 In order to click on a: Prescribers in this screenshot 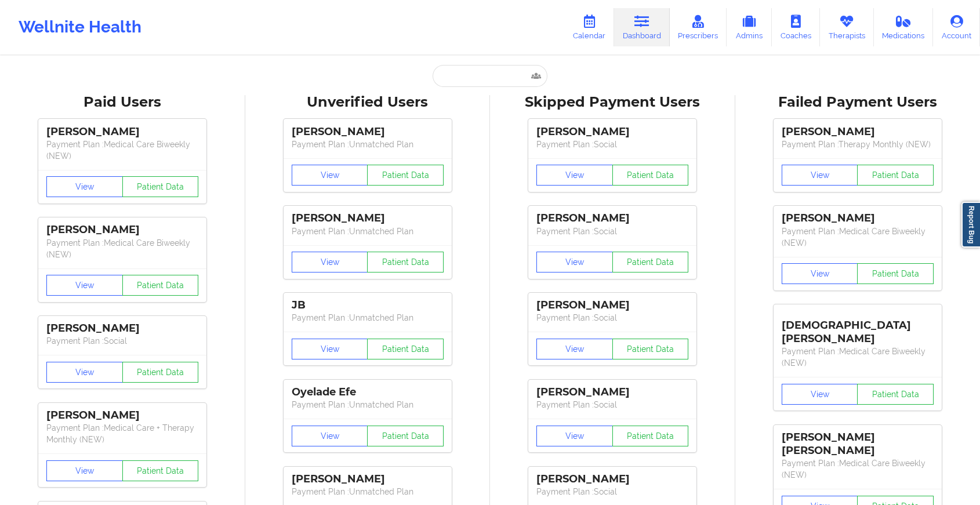, I will do `click(698, 27)`.